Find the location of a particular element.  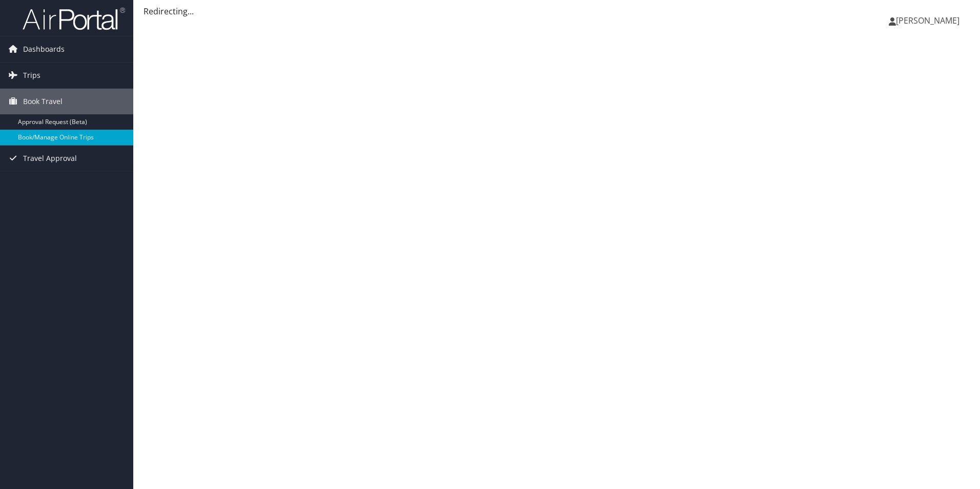

span: Book Travel is located at coordinates (43, 102).